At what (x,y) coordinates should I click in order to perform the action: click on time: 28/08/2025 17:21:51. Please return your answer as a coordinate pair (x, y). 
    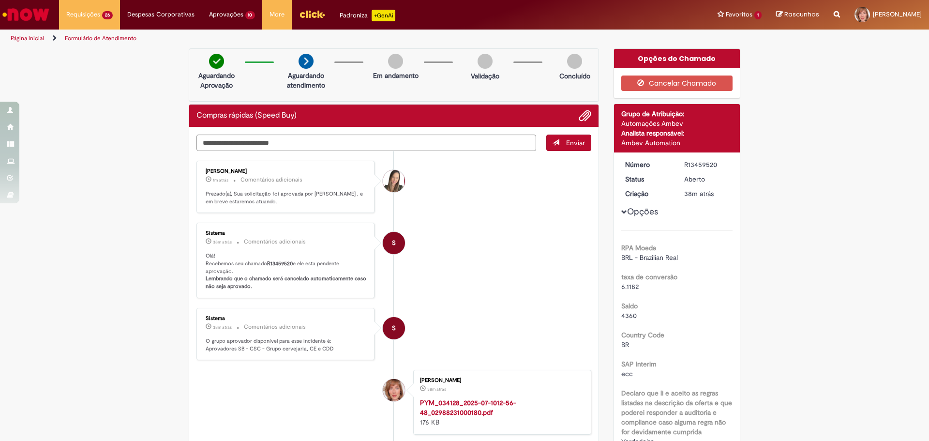
    Looking at the image, I should click on (436, 389).